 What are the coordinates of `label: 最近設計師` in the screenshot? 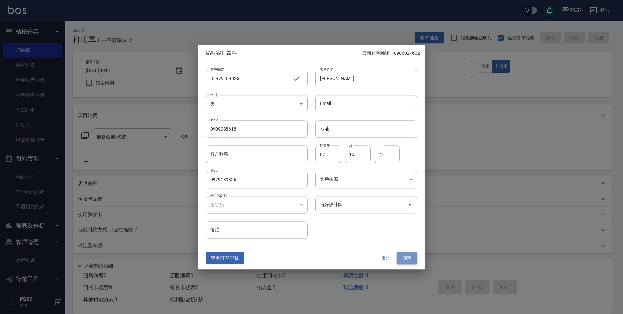 It's located at (219, 196).